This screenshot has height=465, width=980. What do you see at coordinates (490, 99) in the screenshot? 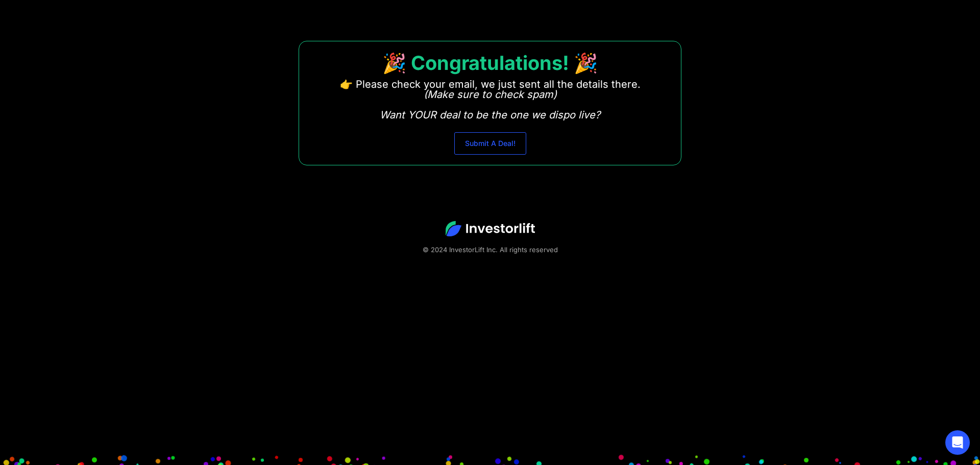
I see `p: 👉 Please check your email, we just sent all the details there. ‍` at bounding box center [490, 99].